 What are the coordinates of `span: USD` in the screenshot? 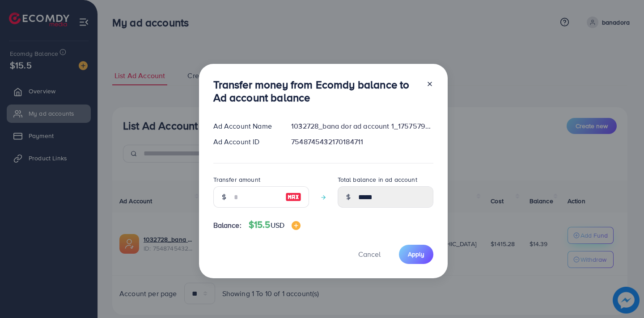 It's located at (277, 225).